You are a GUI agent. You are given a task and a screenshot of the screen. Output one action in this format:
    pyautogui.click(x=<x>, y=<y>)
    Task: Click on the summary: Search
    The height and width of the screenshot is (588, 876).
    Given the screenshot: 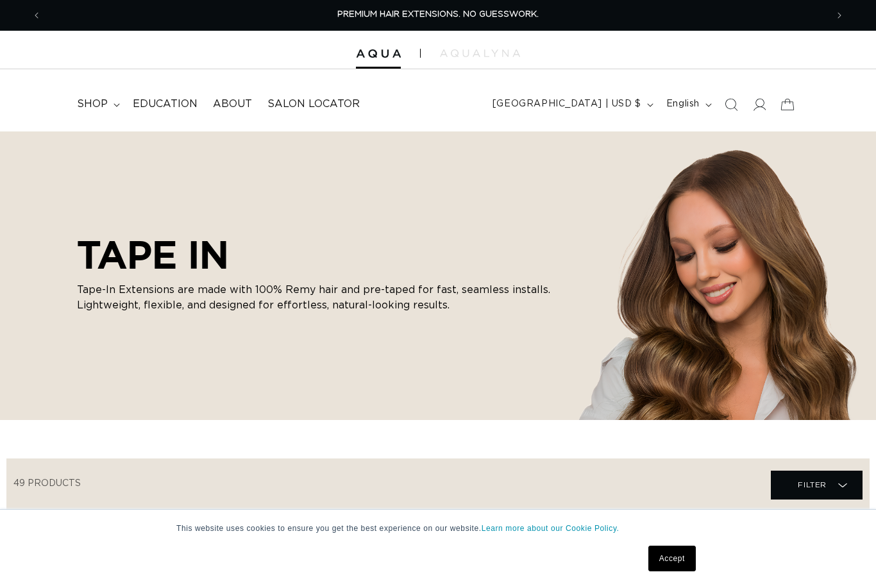 What is the action you would take?
    pyautogui.click(x=731, y=104)
    